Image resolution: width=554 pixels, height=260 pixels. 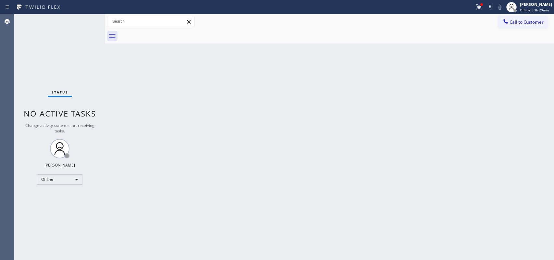 What do you see at coordinates (151, 21) in the screenshot?
I see `input: Search` at bounding box center [151, 21].